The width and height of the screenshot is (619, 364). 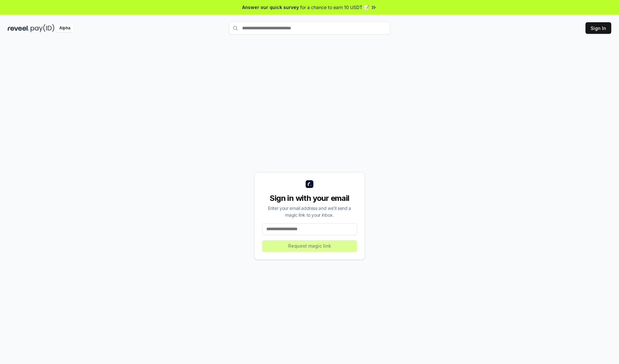 I want to click on img: logo_small, so click(x=310, y=184).